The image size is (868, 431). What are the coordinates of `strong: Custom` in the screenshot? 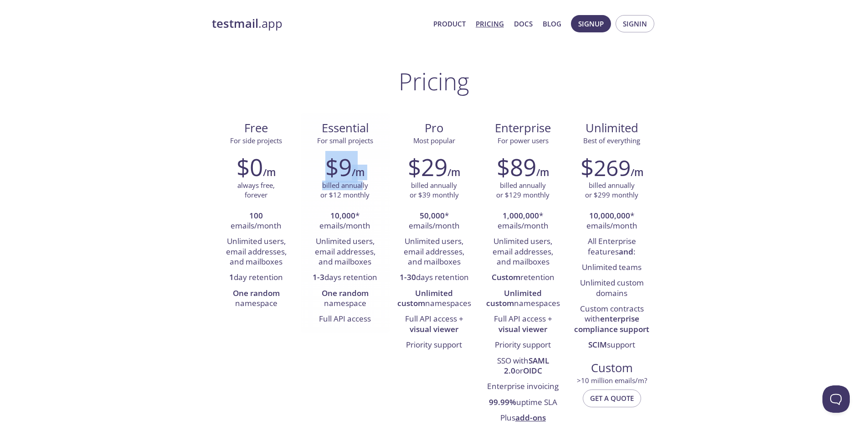 It's located at (506, 277).